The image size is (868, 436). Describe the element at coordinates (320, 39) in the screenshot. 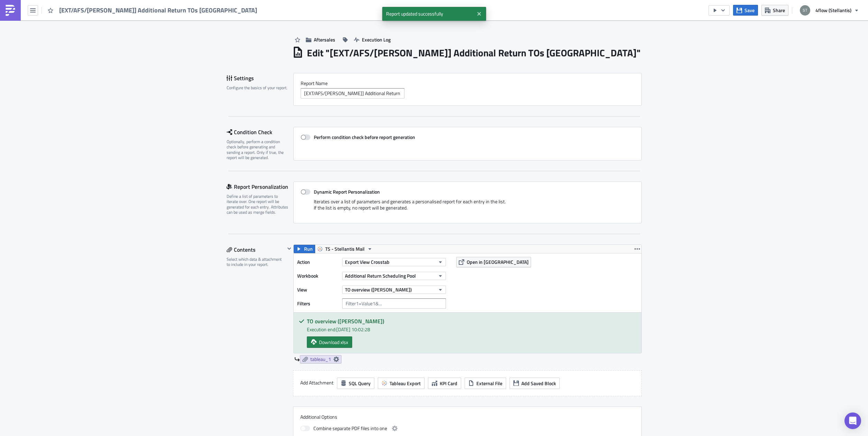

I see `button: Aftersales` at that location.